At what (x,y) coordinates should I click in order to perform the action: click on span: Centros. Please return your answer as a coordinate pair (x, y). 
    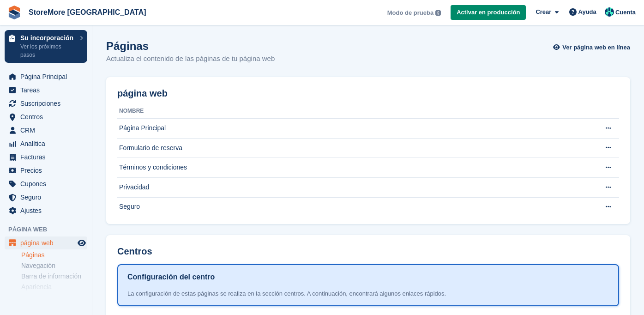
    Looking at the image, I should click on (48, 117).